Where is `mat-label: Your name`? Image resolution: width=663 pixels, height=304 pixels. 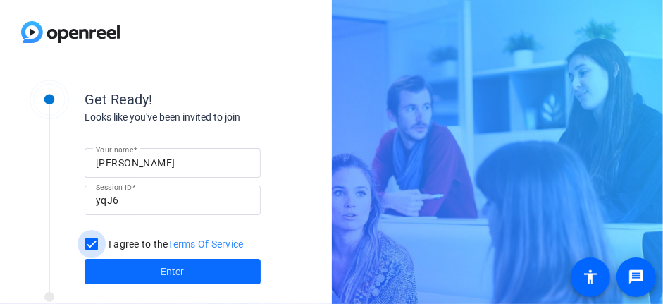
mat-label: Your name is located at coordinates (114, 149).